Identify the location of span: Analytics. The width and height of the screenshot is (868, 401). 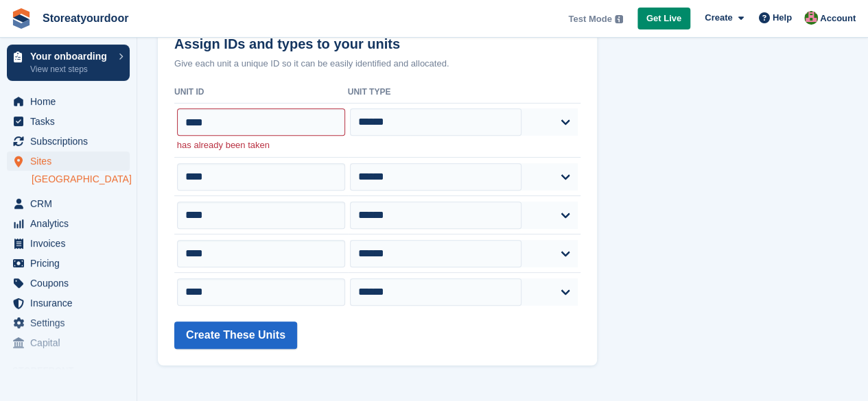
(71, 223).